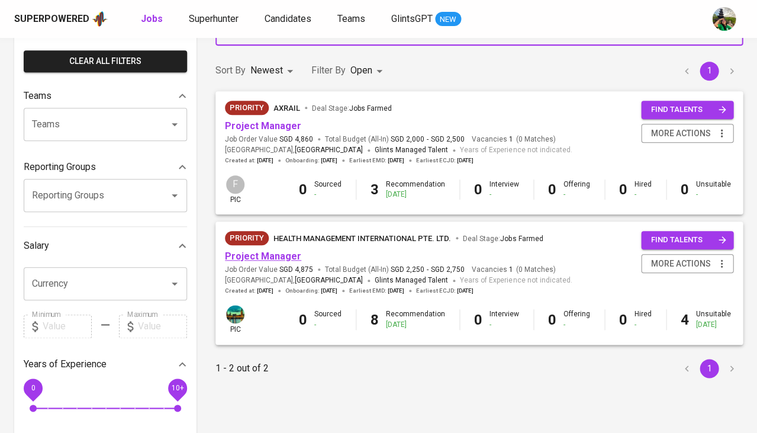 Image resolution: width=757 pixels, height=433 pixels. Describe the element at coordinates (361, 70) in the screenshot. I see `span: Open` at that location.